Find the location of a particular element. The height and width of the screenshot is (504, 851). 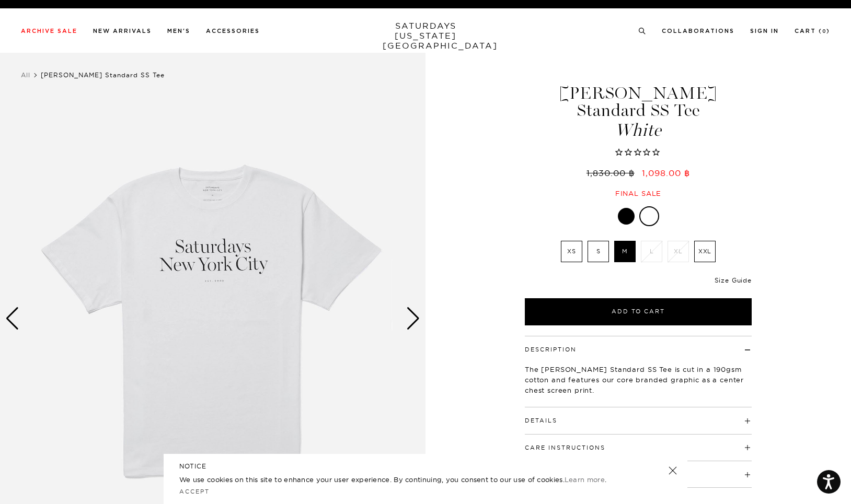

a: New Arrivals is located at coordinates (122, 31).